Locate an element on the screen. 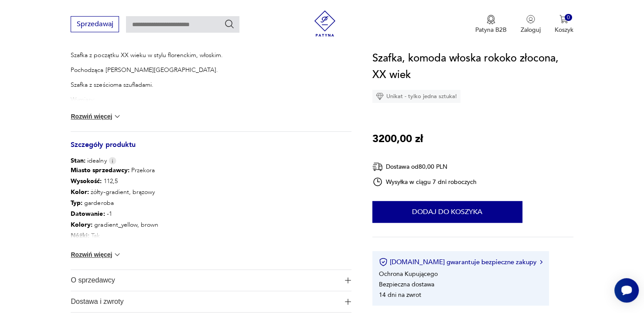  p: 3200,00 zł is located at coordinates (398, 139).